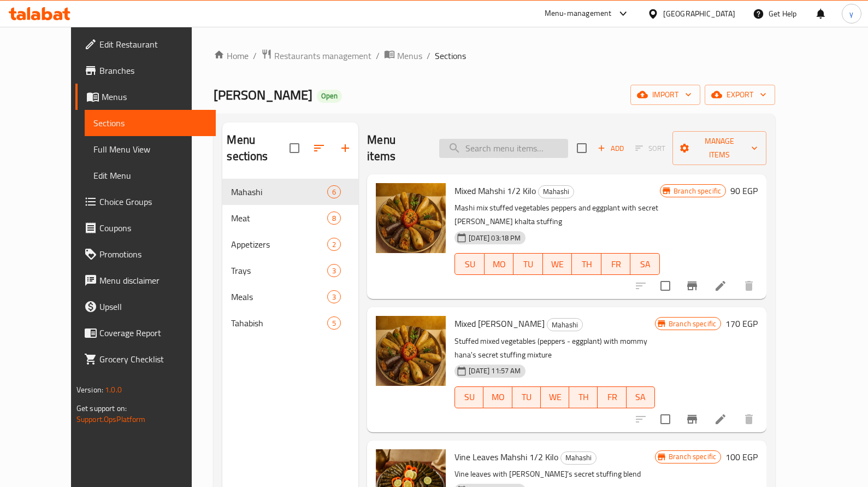 This screenshot has width=868, height=487. I want to click on div: Tahabish5, so click(290, 323).